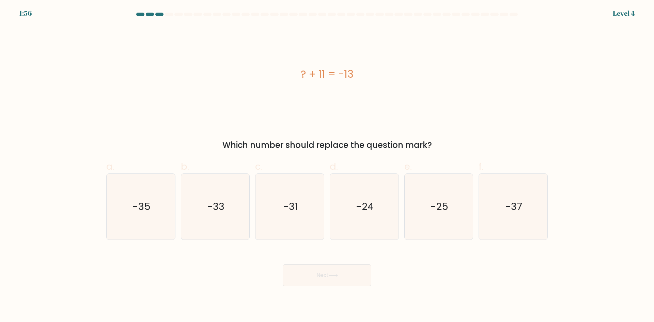 The width and height of the screenshot is (654, 322). Describe the element at coordinates (408, 166) in the screenshot. I see `span: e.` at that location.